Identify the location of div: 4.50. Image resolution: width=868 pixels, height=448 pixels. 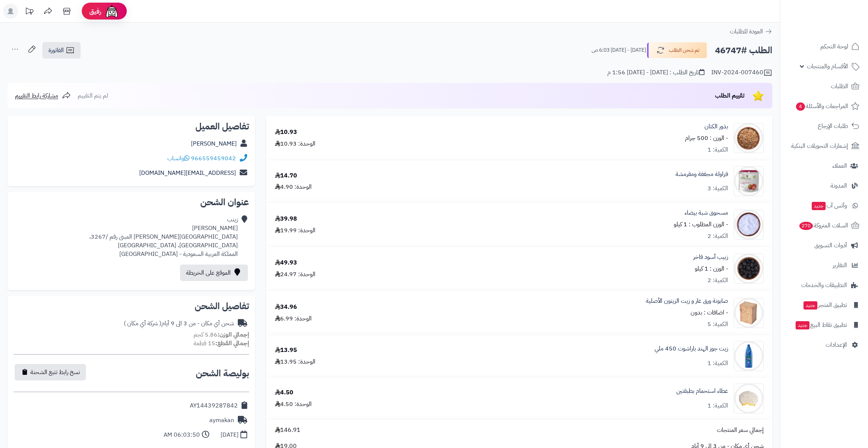
(284, 392).